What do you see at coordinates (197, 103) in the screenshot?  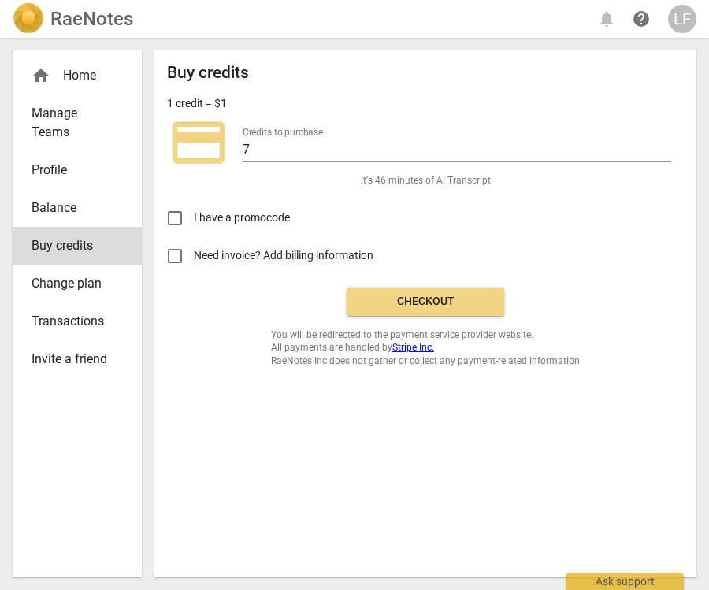 I see `p: 1 credit = $1` at bounding box center [197, 103].